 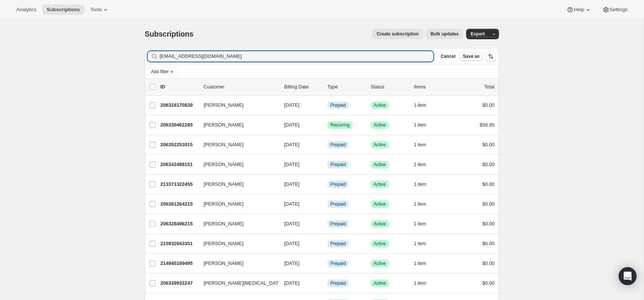 What do you see at coordinates (297, 56) in the screenshot?
I see `input: Filter subscribers` at bounding box center [297, 56].